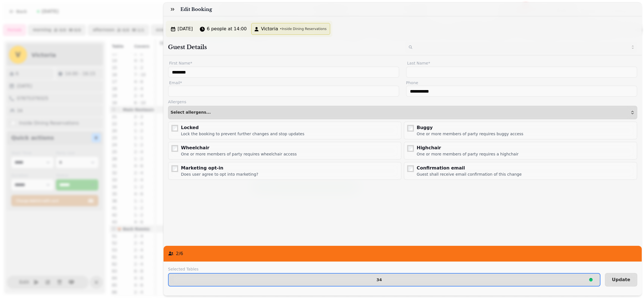  What do you see at coordinates (470, 134) in the screenshot?
I see `div: One or more members of party requires buggy access` at bounding box center [470, 134].